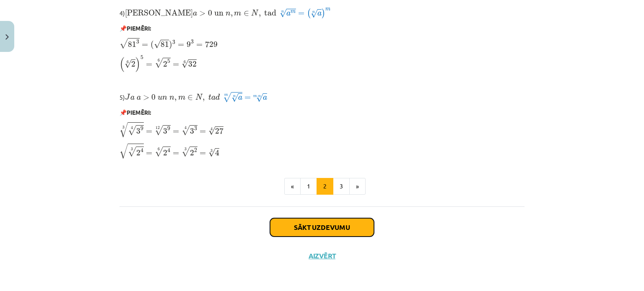  What do you see at coordinates (219, 131) in the screenshot?
I see `span: 27` at bounding box center [219, 131].